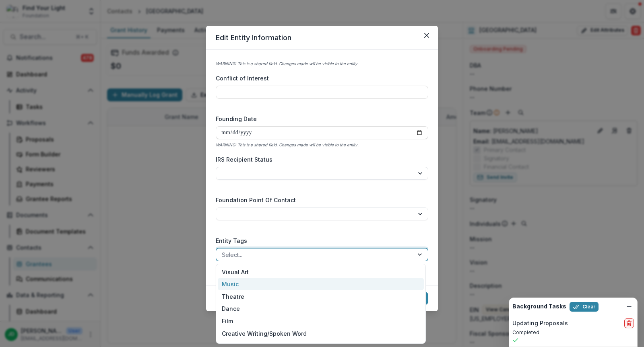 Image resolution: width=644 pixels, height=347 pixels. What do you see at coordinates (427, 35) in the screenshot?
I see `button: Close` at bounding box center [427, 35].